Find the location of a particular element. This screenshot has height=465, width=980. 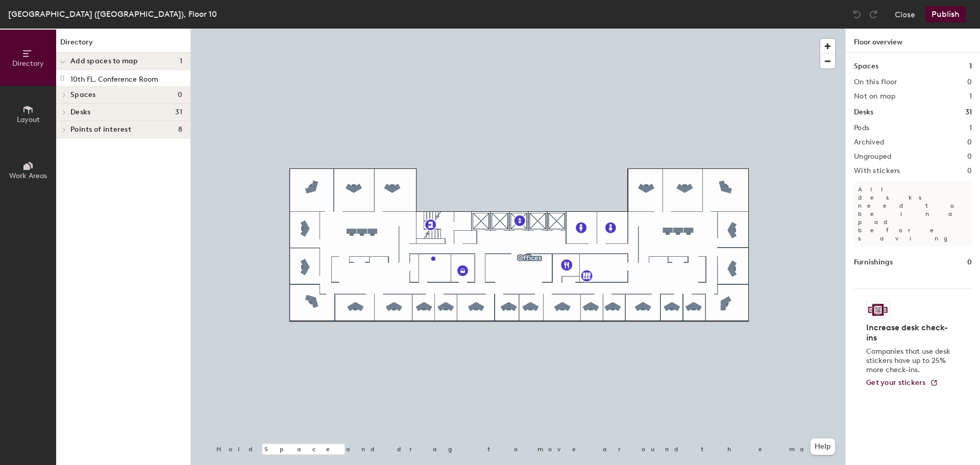

h2: Archived is located at coordinates (868, 142).